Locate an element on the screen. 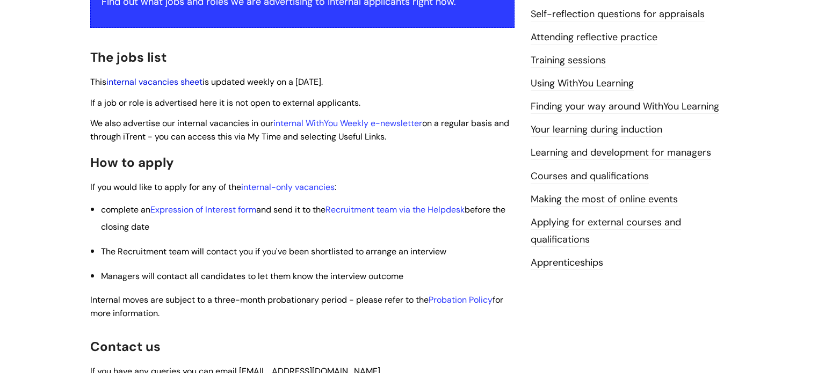  a: Courses and qualifications is located at coordinates (589, 177).